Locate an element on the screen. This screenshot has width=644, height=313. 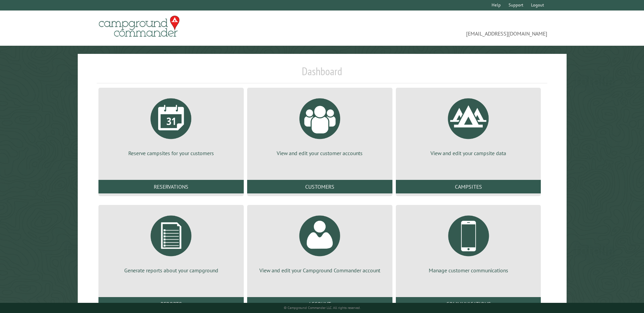
img: Campground Commander is located at coordinates (139, 27).